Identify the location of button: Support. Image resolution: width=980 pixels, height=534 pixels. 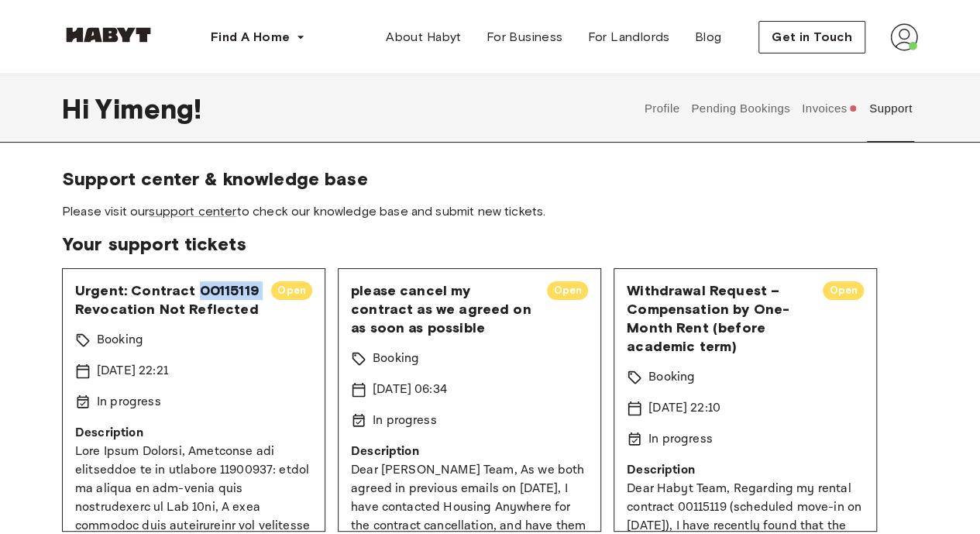
(891, 108).